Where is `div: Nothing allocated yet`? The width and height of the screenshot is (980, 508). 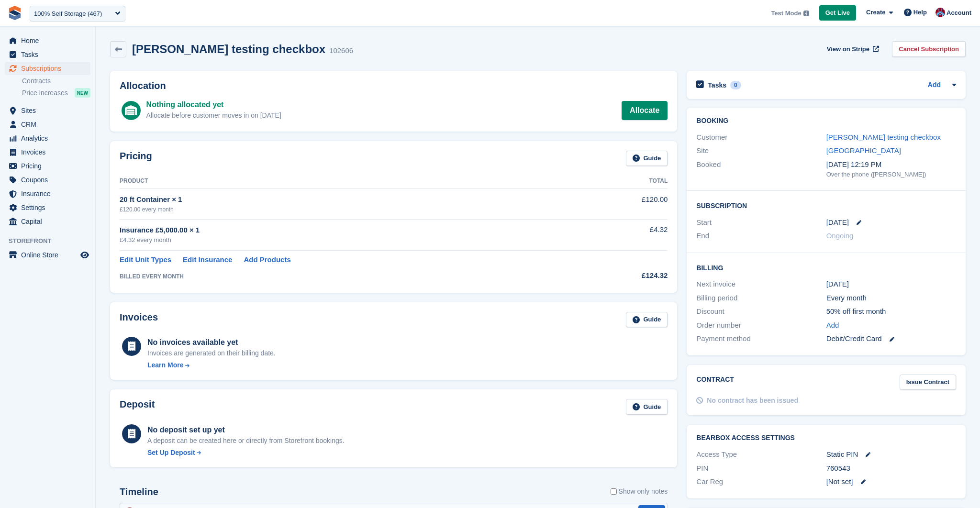
div: Nothing allocated yet is located at coordinates (214, 105).